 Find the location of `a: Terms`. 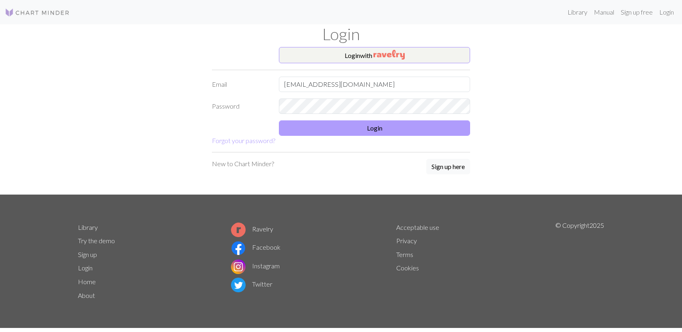

a: Terms is located at coordinates (405, 254).